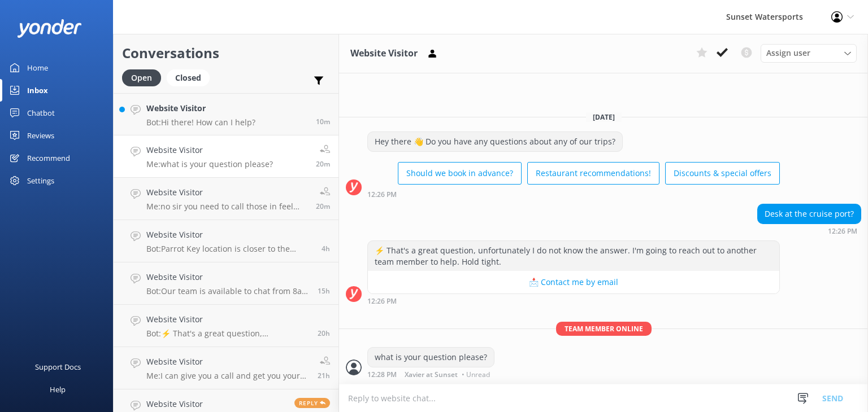 This screenshot has height=412, width=868. I want to click on div: Hey there 👋 Do you have any questions about any of our trips?, so click(495, 142).